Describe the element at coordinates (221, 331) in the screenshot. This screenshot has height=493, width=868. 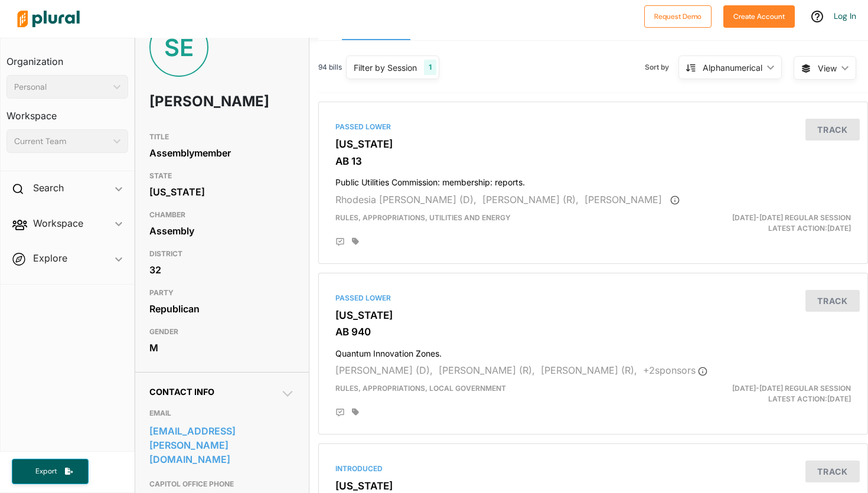
I see `h3: GENDER` at that location.